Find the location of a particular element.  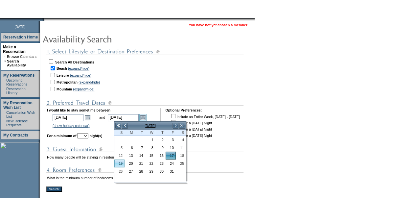

a: 2 is located at coordinates (160, 140).